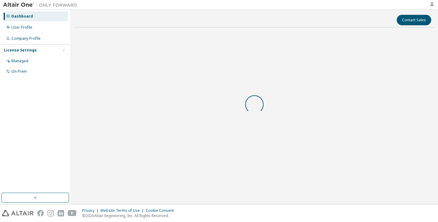 The width and height of the screenshot is (438, 222). What do you see at coordinates (72, 213) in the screenshot?
I see `img: youtube.svg` at bounding box center [72, 213].